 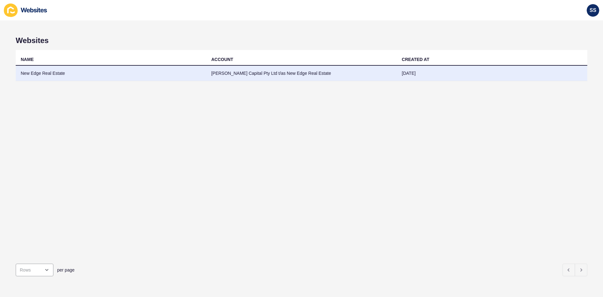 What do you see at coordinates (223, 59) in the screenshot?
I see `div: ACCOUNT` at bounding box center [223, 59].